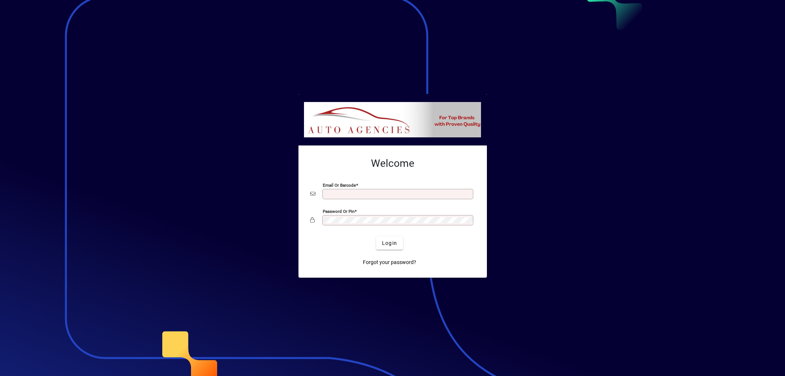 The width and height of the screenshot is (785, 376). Describe the element at coordinates (389, 243) in the screenshot. I see `span: Login` at that location.